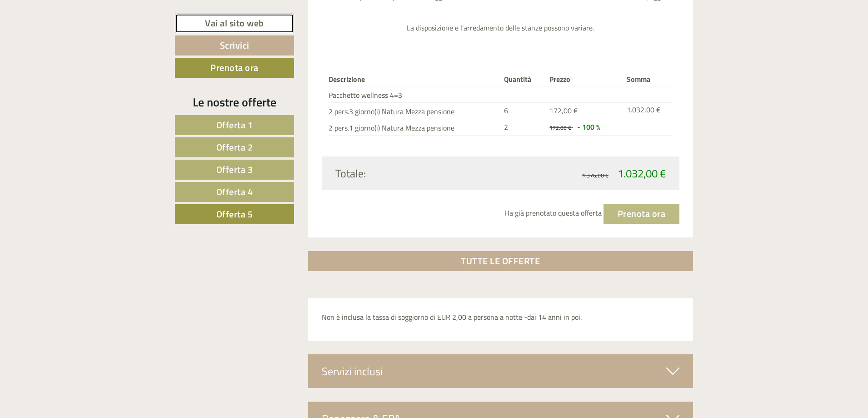 This screenshot has height=418, width=868. I want to click on small: 12:11, so click(73, 48).